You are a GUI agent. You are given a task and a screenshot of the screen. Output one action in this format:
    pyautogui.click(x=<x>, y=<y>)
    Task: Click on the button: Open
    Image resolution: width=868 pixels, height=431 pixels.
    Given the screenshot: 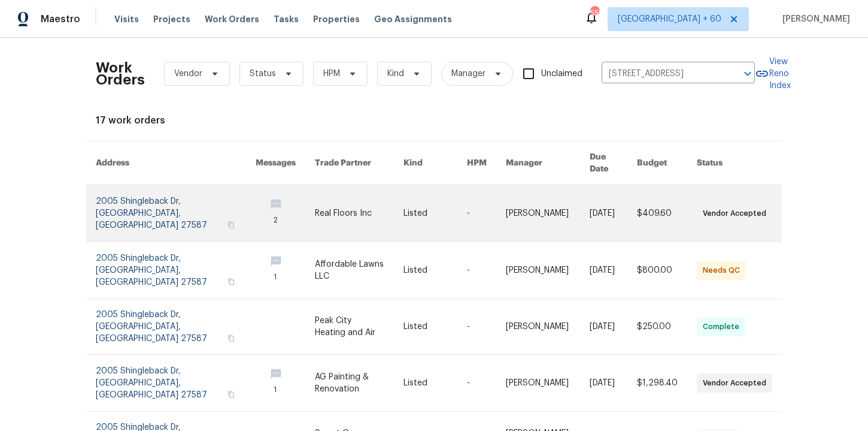 What is the action you would take?
    pyautogui.click(x=748, y=74)
    